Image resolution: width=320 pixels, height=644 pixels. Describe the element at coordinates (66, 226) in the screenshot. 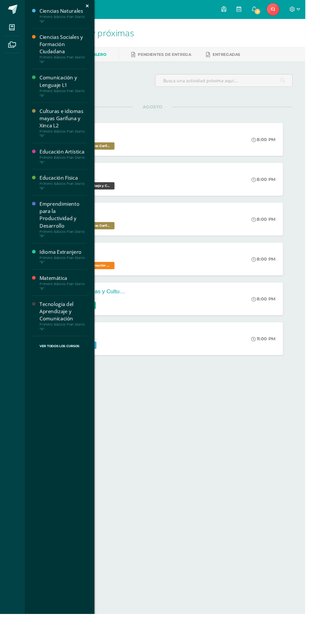

I see `div: Emprendimiento para la Productividad y Desarrollo` at that location.